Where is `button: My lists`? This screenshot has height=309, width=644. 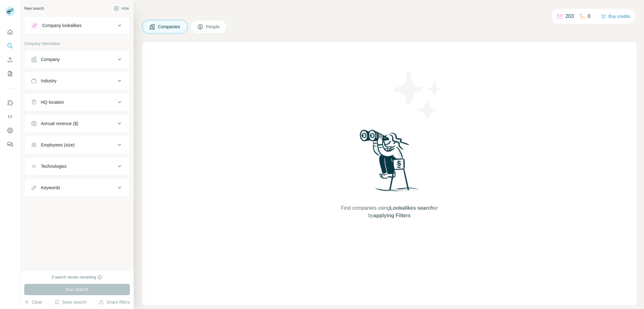
button: My lists is located at coordinates (10, 73).